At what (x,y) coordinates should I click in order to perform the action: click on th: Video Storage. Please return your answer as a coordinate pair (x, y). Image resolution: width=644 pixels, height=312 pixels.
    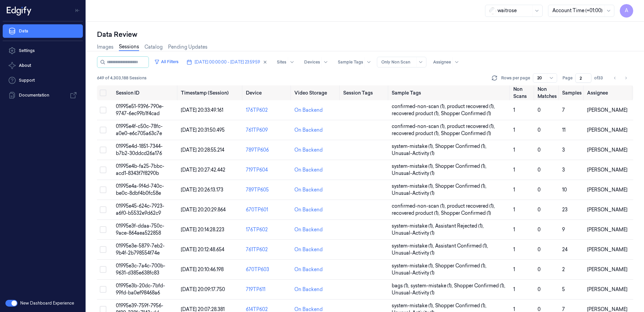
    Looking at the image, I should click on (316, 93).